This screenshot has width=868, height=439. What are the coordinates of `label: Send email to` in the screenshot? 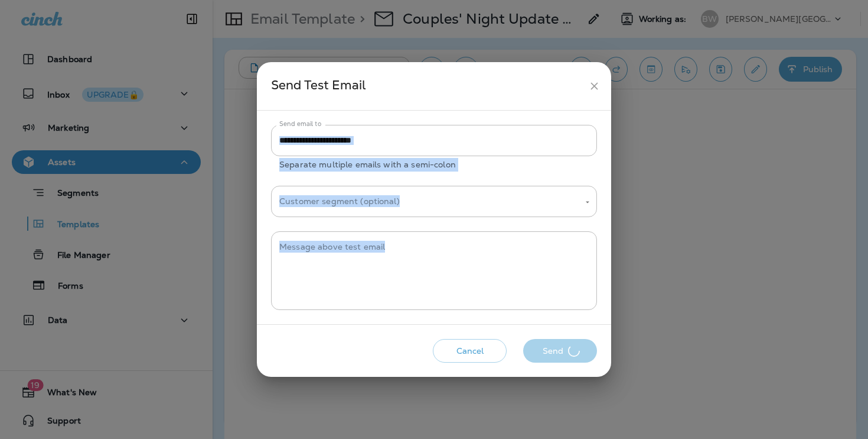 It's located at (300, 123).